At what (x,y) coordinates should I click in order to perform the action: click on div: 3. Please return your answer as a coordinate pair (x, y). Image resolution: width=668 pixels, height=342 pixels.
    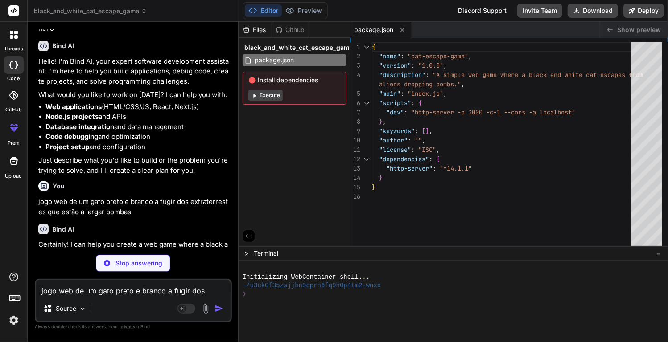
    Looking at the image, I should click on (355, 66).